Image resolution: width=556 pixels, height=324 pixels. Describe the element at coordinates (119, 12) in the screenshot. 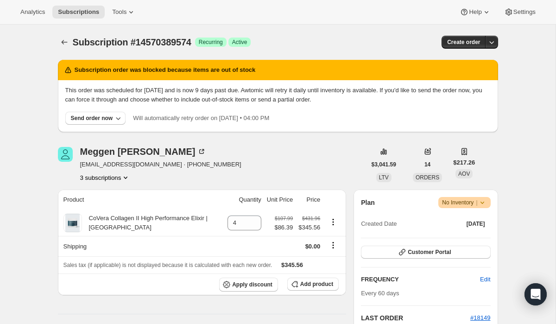

I see `span: Tools` at that location.